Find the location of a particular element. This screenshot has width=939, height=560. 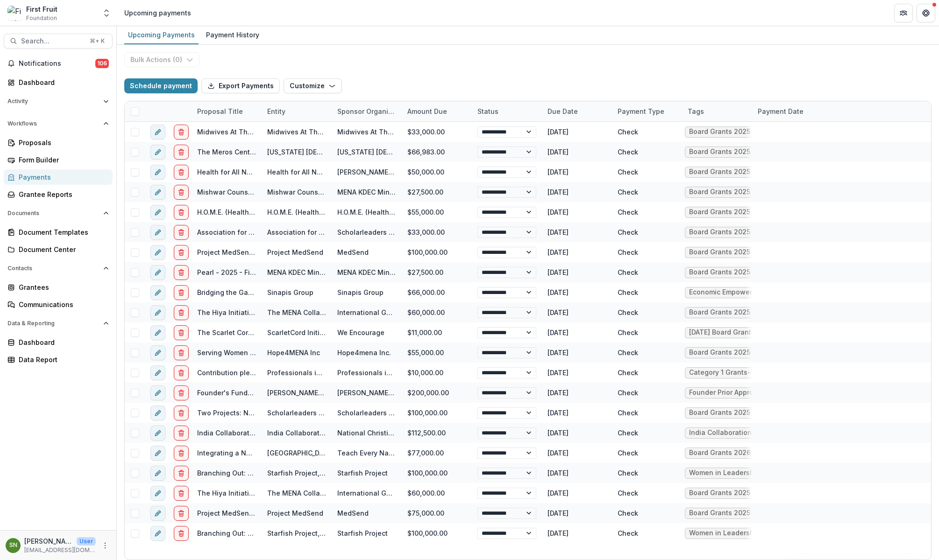

div: Founder Prior Approval 2025 is located at coordinates (735, 393).